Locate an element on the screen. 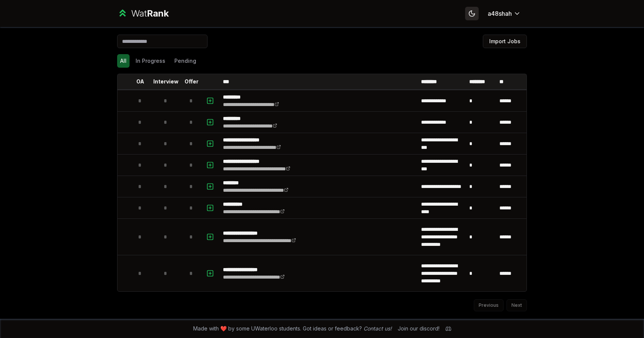  span: Made with ❤️ by some UWaterloo students. Got ideas or feedback? is located at coordinates (292, 329).